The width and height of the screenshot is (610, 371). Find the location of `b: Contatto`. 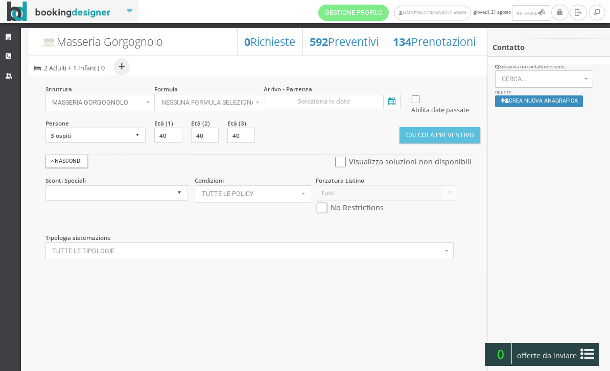

b: Contatto is located at coordinates (508, 47).